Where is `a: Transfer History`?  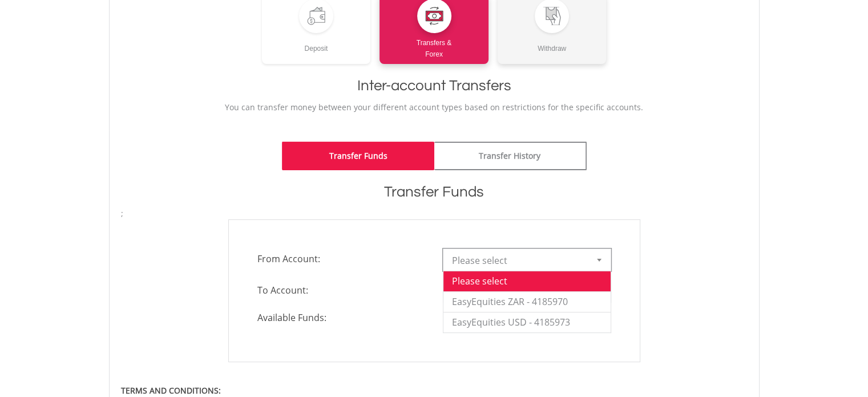
a: Transfer History is located at coordinates (510, 156).